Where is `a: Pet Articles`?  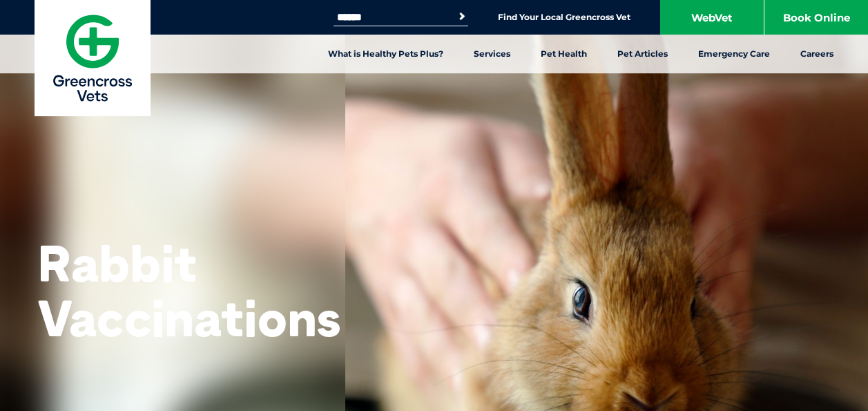 a: Pet Articles is located at coordinates (643, 54).